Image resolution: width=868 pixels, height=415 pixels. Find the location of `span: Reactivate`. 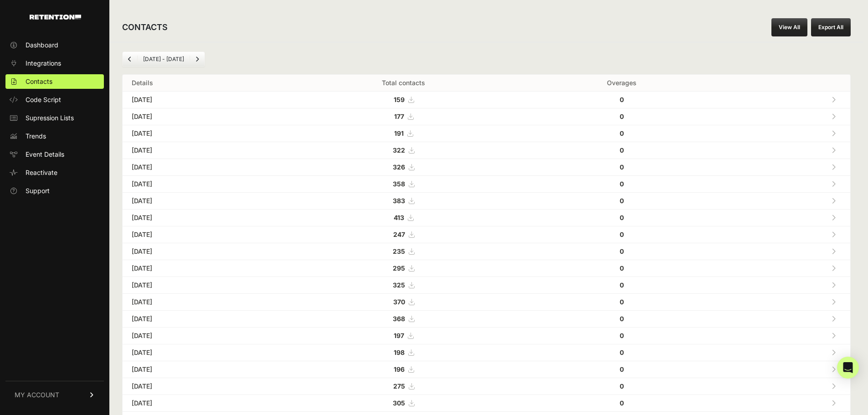

span: Reactivate is located at coordinates (41, 173).